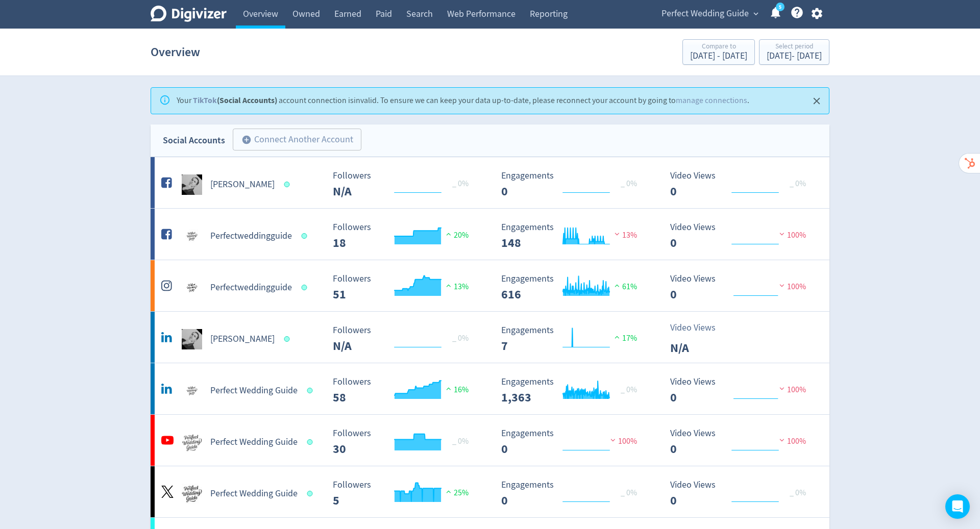 The width and height of the screenshot is (980, 529). Describe the element at coordinates (624, 338) in the screenshot. I see `span: 17%` at that location.